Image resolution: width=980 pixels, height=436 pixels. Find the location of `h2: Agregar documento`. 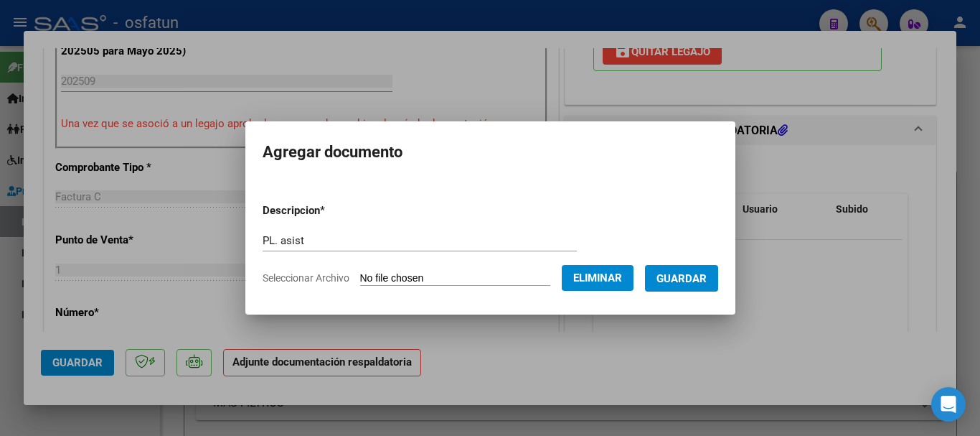

h2: Agregar documento is located at coordinates (490, 152).